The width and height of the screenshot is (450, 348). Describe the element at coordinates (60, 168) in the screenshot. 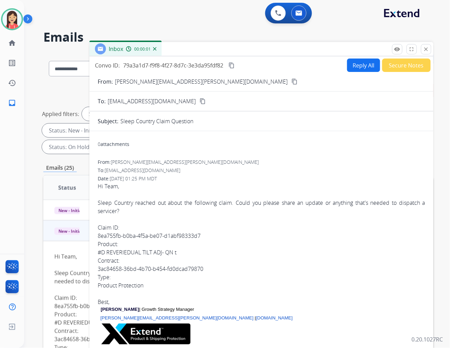

I see `p: Emails (25)` at that location.